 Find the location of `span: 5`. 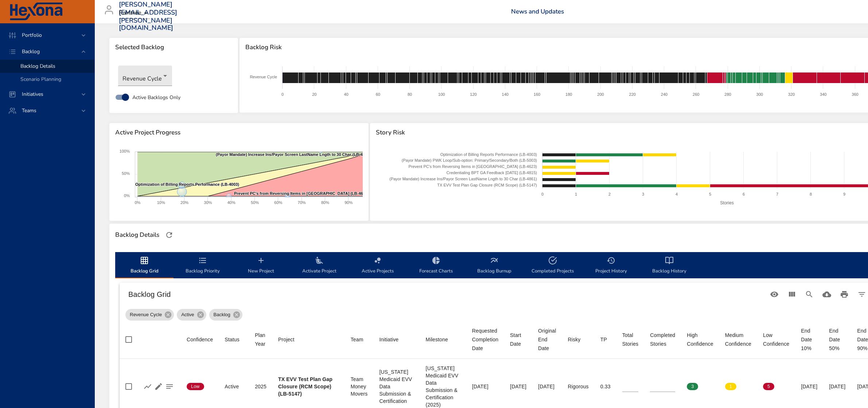

span: 5 is located at coordinates (768, 387).